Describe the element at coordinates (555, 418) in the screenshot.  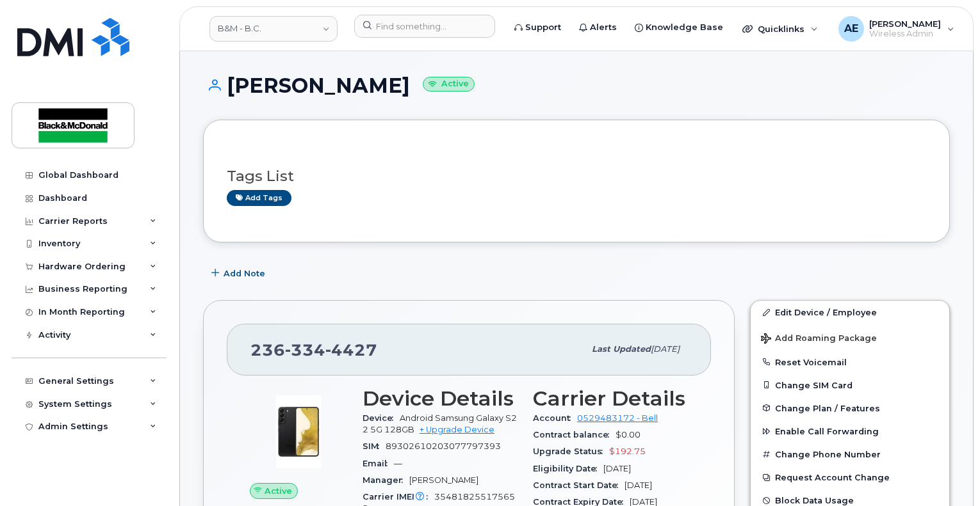
I see `span: Account` at that location.